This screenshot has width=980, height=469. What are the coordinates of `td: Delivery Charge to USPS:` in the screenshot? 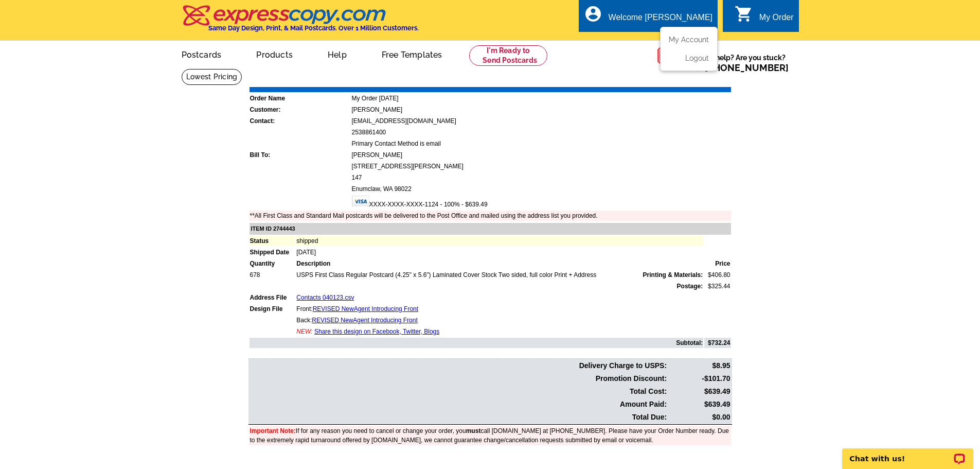 It's located at (458, 365).